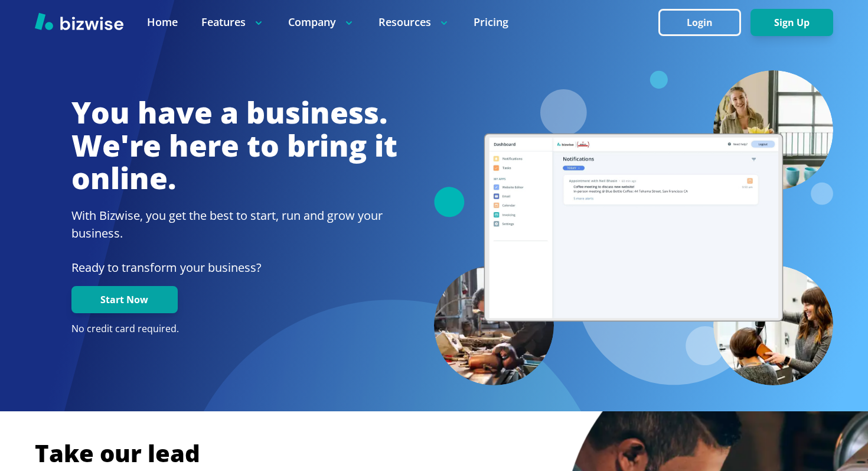 The width and height of the screenshot is (868, 471). Describe the element at coordinates (792, 23) in the screenshot. I see `a: Sign Up` at that location.